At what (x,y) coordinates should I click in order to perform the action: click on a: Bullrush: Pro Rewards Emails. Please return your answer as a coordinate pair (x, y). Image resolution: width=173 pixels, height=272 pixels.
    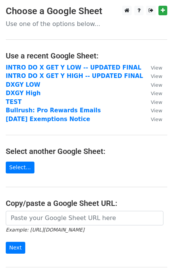
    Looking at the image, I should click on (53, 110).